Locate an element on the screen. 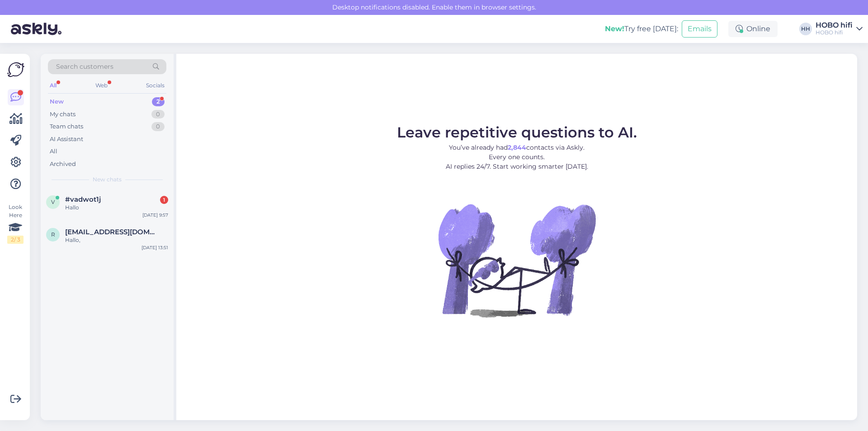 The height and width of the screenshot is (431, 868). p: You’ve already had contacts via Askly. Every one counts. AI replies 24/7. Start working smarter [... is located at coordinates (517, 157).